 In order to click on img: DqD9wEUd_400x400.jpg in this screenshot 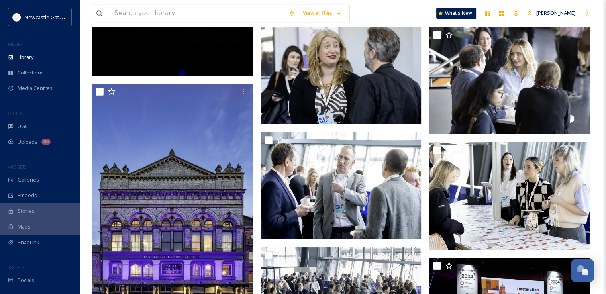, I will do `click(17, 17)`.